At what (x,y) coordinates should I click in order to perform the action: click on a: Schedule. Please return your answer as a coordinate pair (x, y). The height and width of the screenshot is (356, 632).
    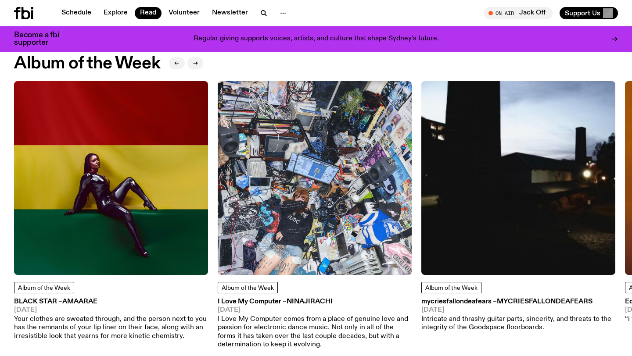
    Looking at the image, I should click on (76, 13).